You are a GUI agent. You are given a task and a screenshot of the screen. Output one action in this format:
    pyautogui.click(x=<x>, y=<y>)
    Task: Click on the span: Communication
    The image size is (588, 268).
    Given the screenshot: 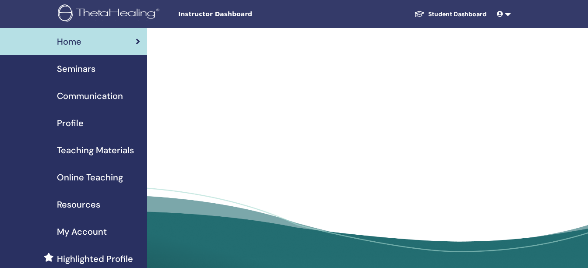 What is the action you would take?
    pyautogui.click(x=90, y=96)
    